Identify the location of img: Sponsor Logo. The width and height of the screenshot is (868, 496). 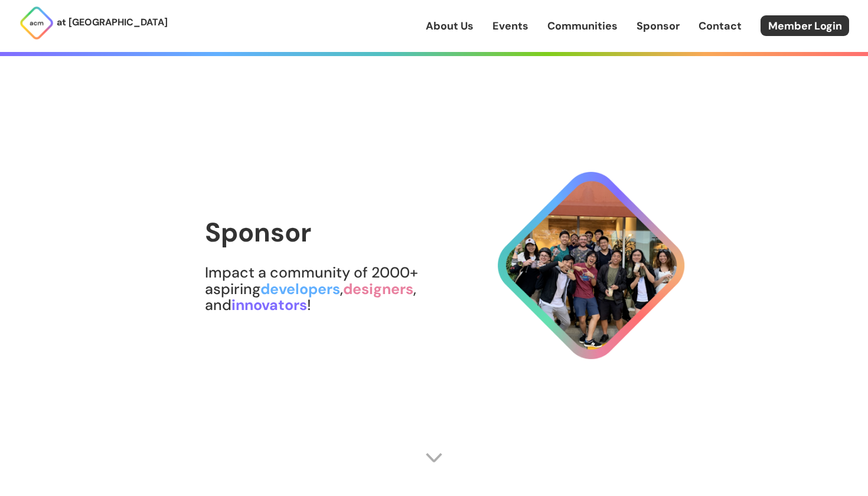
(591, 265).